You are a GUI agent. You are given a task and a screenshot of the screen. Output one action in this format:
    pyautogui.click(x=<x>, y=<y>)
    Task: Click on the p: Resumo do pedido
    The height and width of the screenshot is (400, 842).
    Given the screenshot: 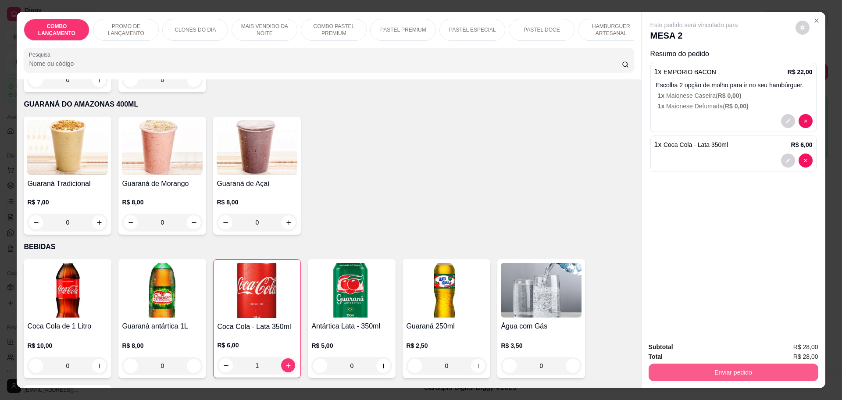 What is the action you would take?
    pyautogui.click(x=733, y=54)
    